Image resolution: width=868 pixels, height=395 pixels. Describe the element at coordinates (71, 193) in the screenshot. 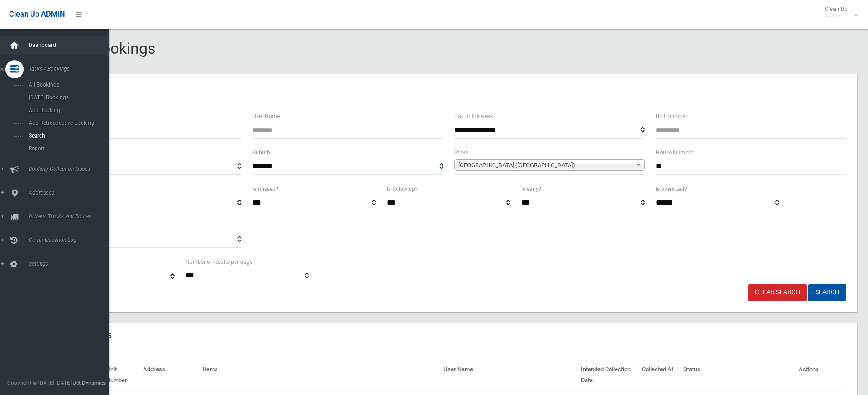

I see `span: Addresses` at that location.